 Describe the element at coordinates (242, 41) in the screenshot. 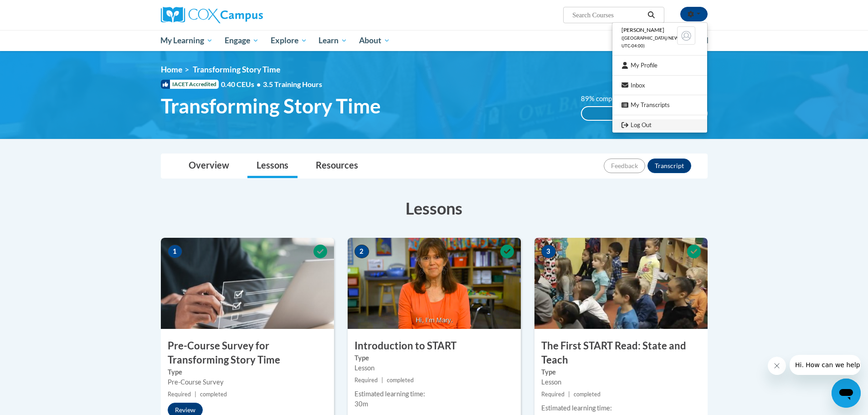

I see `a: Engage` at that location.